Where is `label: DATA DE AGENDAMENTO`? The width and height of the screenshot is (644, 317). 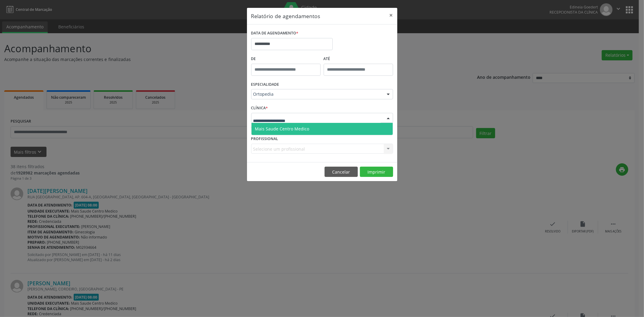 label: DATA DE AGENDAMENTO is located at coordinates (274, 34).